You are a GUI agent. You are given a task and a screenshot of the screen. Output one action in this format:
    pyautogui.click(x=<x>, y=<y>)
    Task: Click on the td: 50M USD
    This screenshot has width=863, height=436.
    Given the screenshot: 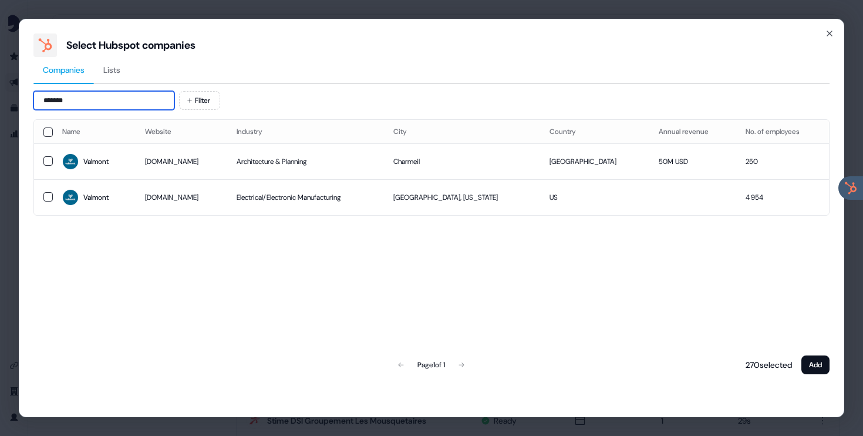 What is the action you would take?
    pyautogui.click(x=693, y=161)
    